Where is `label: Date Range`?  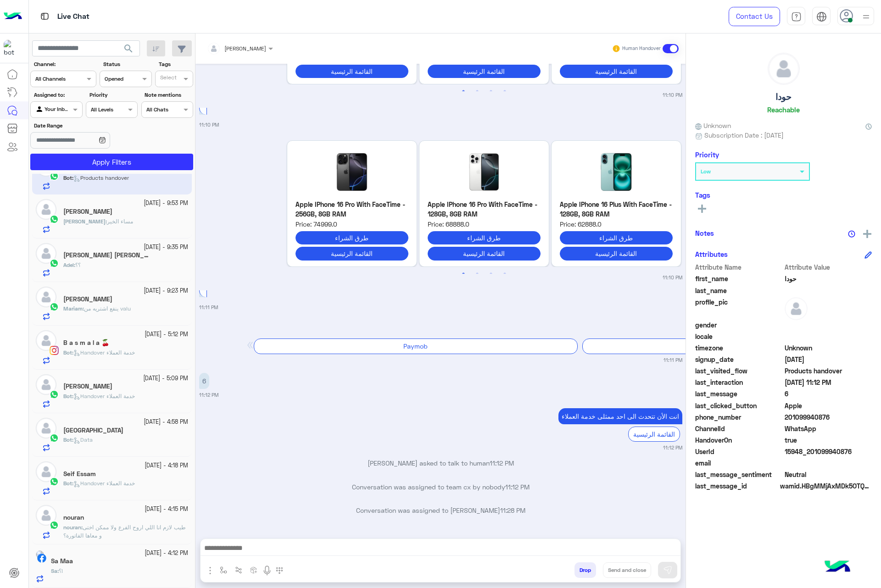
label: Date Range is located at coordinates (86, 125).